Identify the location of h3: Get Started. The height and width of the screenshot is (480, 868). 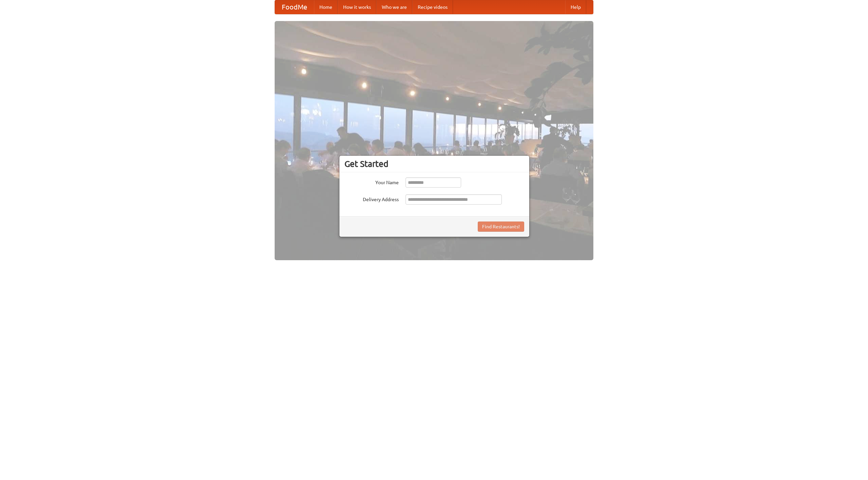
(434, 164).